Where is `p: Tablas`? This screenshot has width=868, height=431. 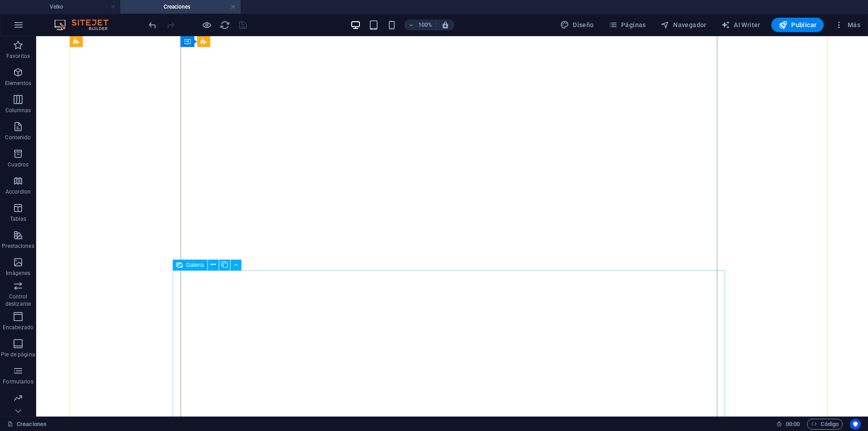 p: Tablas is located at coordinates (18, 219).